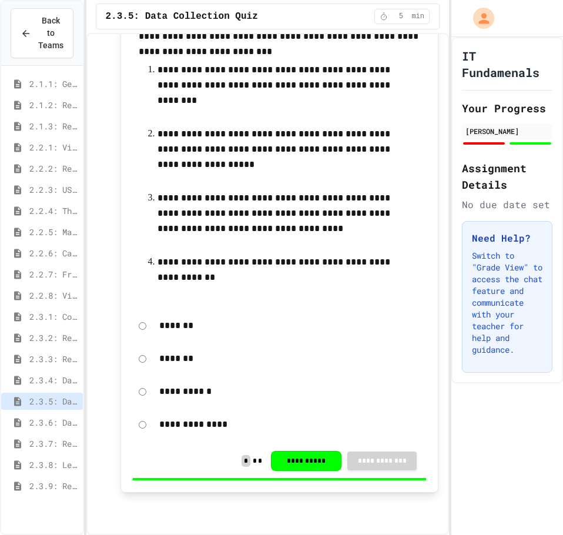 The height and width of the screenshot is (535, 563). What do you see at coordinates (54, 84) in the screenshot?
I see `span: 2.1.1: Getting Started with Data` at bounding box center [54, 84].